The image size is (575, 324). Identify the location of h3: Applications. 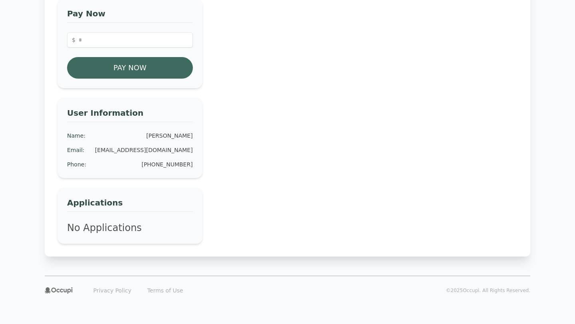
(130, 204).